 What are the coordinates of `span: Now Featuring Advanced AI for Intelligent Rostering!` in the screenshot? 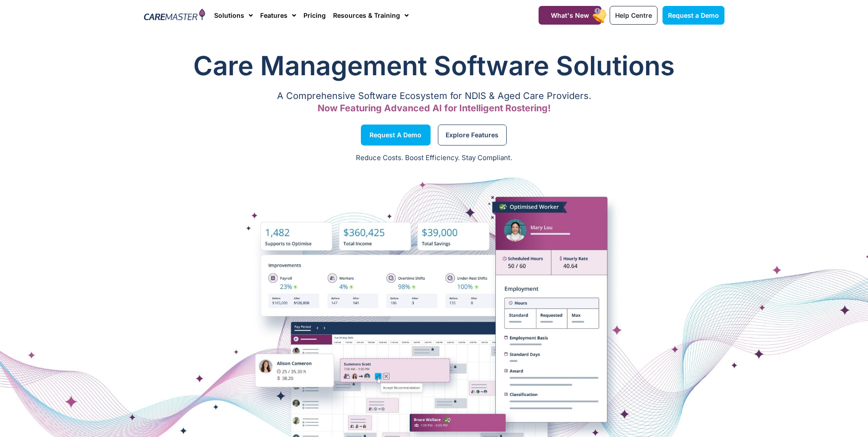 It's located at (434, 108).